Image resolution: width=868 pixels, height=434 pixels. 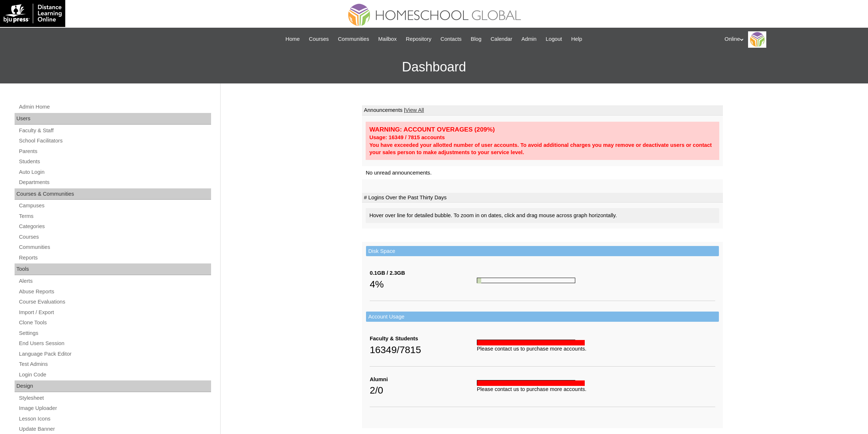 I want to click on td: No unread announcements., so click(x=542, y=173).